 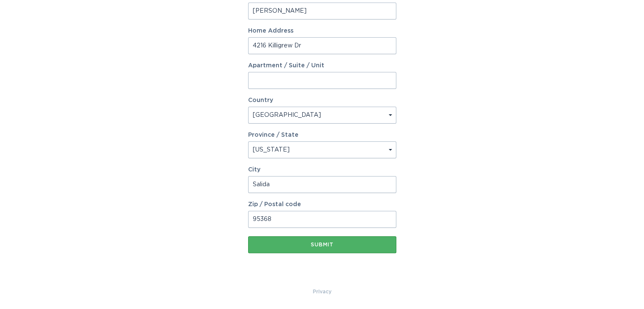 I want to click on label: Zip / Postal code, so click(x=322, y=204).